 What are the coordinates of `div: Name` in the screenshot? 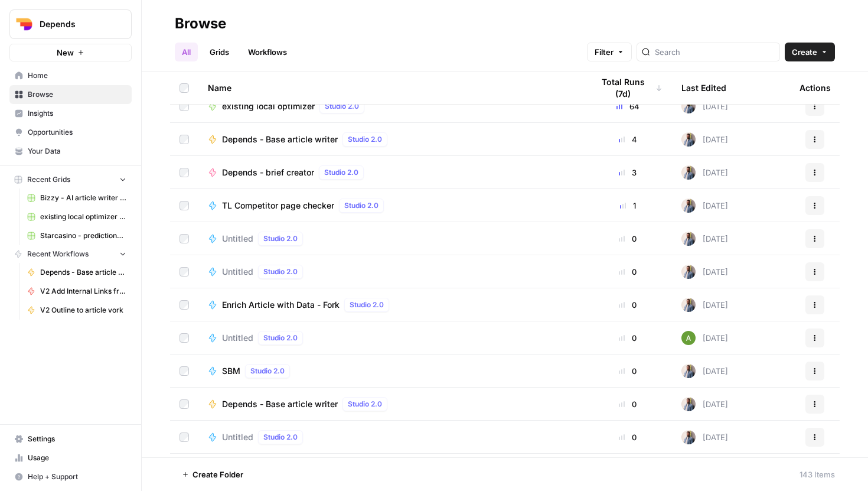 It's located at (391, 87).